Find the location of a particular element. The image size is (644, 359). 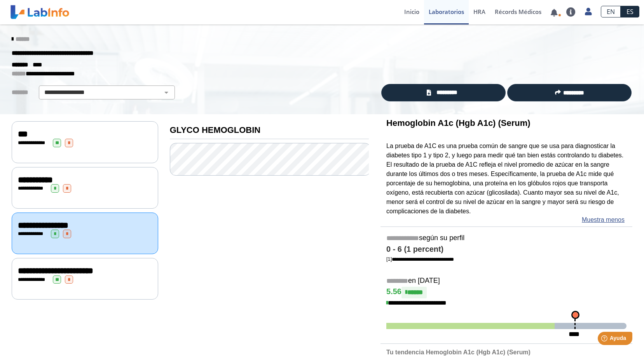

a: EN is located at coordinates (610, 12).